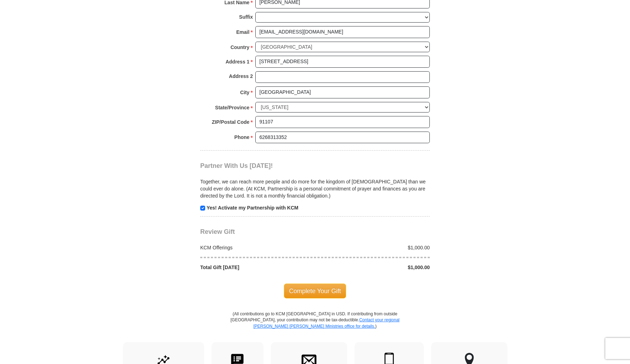 The height and width of the screenshot is (364, 630). I want to click on strong: Suffix, so click(246, 17).